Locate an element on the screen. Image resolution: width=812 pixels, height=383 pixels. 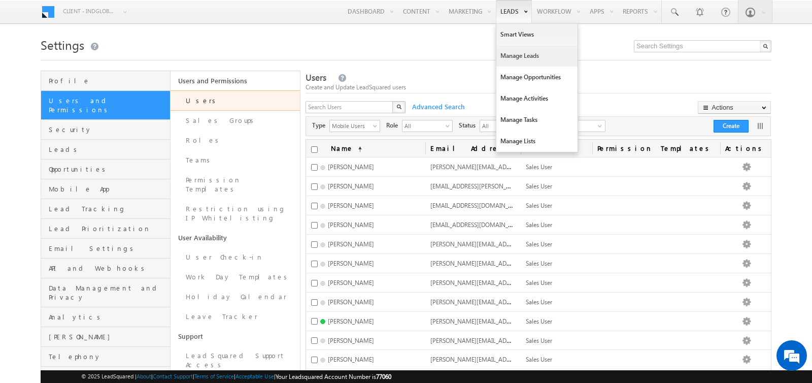
a: Support is located at coordinates (235, 336).